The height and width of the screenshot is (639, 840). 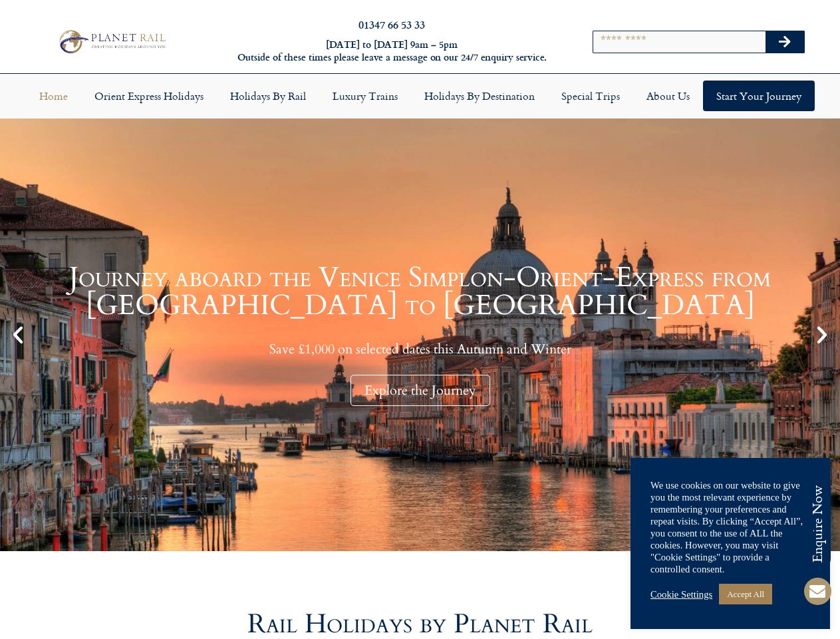 What do you see at coordinates (667, 95) in the screenshot?
I see `a: About Us` at bounding box center [667, 95].